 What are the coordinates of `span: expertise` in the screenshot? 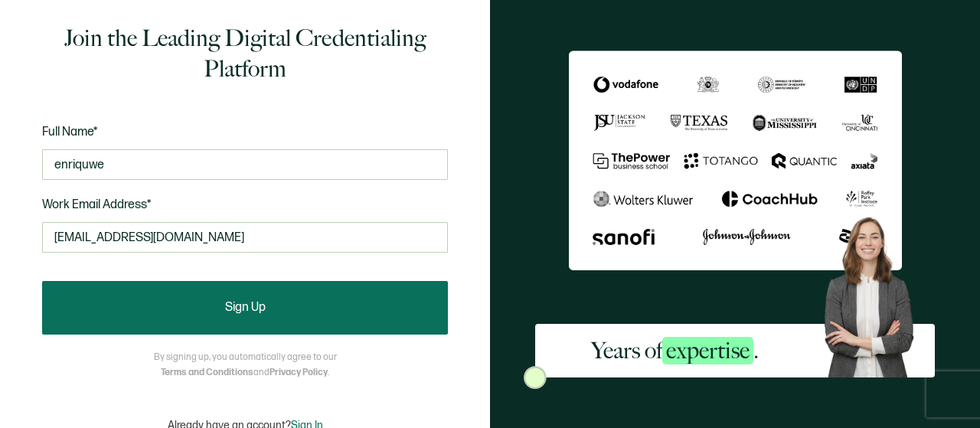 It's located at (708, 351).